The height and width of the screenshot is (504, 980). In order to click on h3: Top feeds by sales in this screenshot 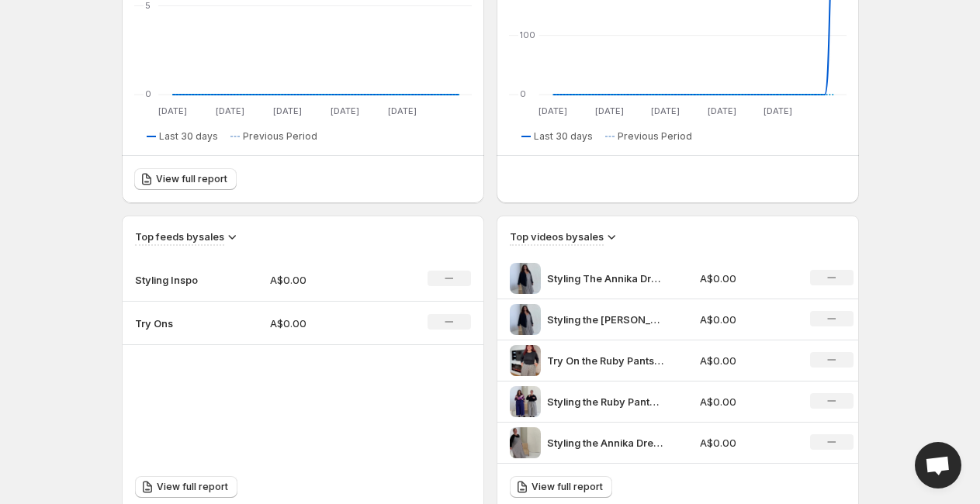, I will do `click(180, 237)`.